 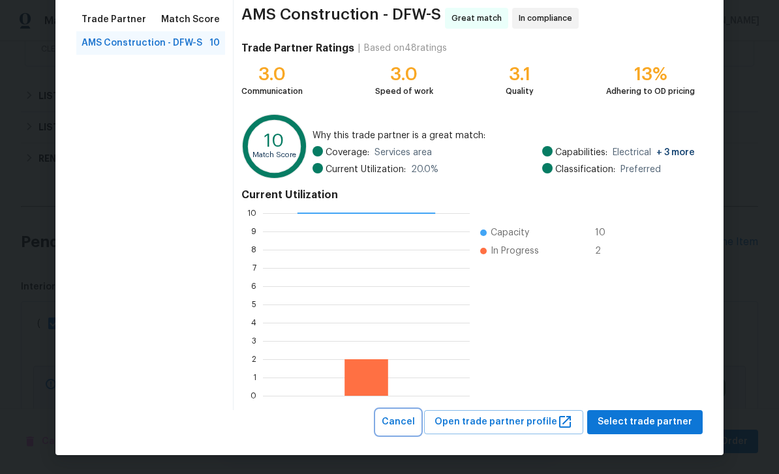 I want to click on button: Open trade partner profile, so click(x=504, y=422).